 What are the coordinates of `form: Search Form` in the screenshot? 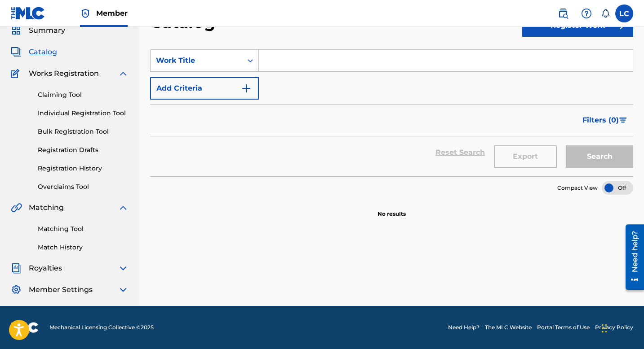 It's located at (391, 113).